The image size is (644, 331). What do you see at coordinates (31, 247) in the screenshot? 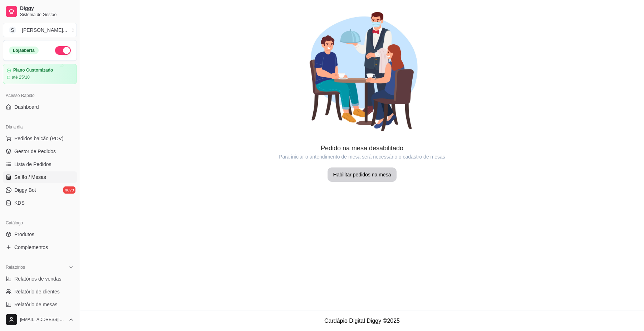
I see `span: Complementos` at bounding box center [31, 247].